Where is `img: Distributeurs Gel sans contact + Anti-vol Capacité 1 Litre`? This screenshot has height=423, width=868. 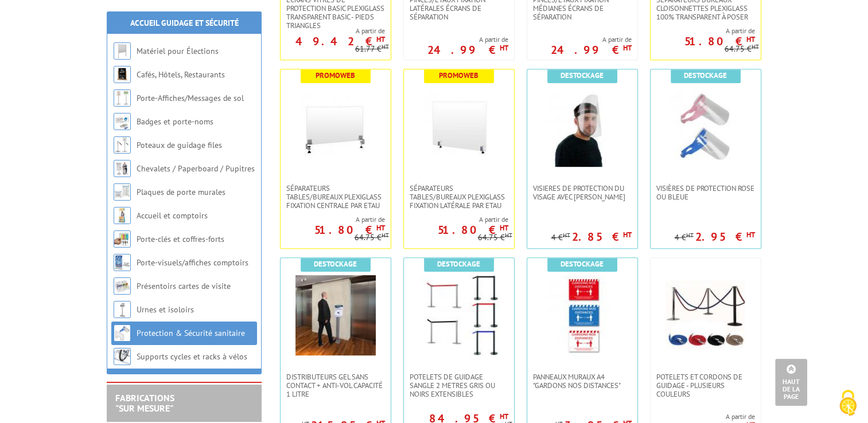
img: Distributeurs Gel sans contact + Anti-vol Capacité 1 Litre is located at coordinates (336, 316).